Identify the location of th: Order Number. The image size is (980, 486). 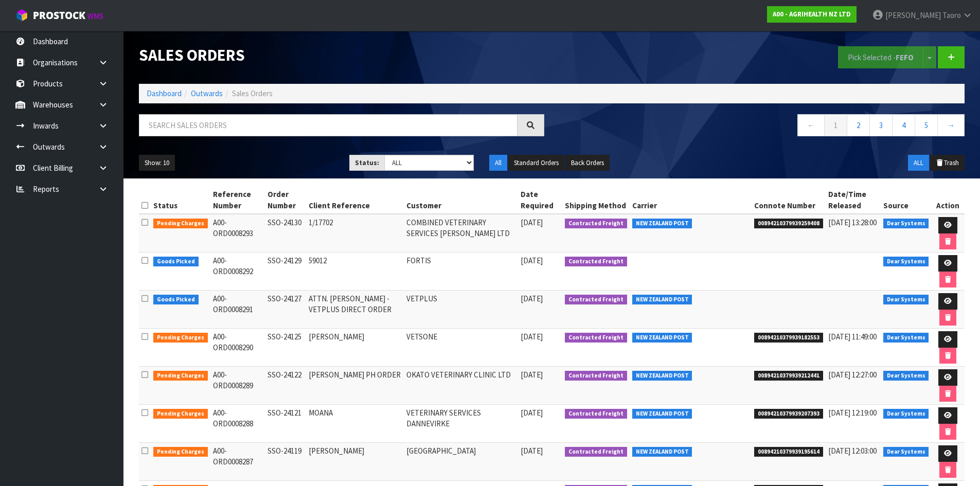
(285, 200).